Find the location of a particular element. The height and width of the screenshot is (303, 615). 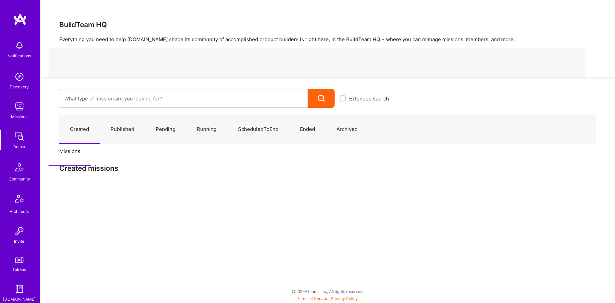

img: logo is located at coordinates (20, 19).